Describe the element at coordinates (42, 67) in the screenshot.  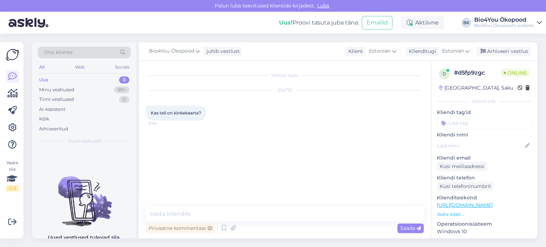
I see `div: All` at that location.